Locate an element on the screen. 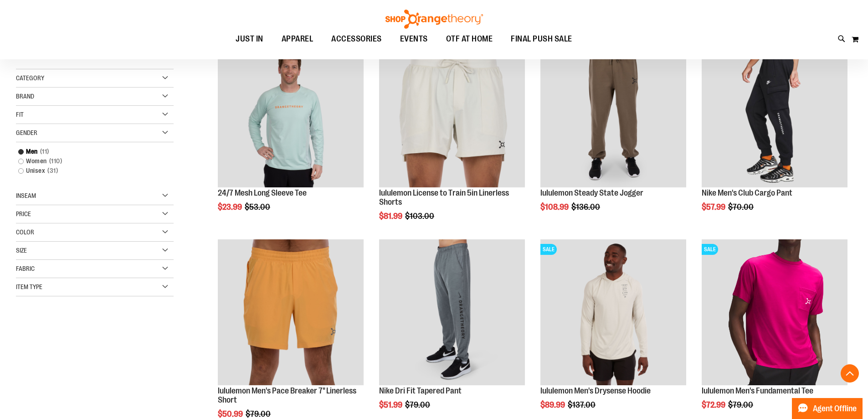  span: $137.00 is located at coordinates (582, 405).